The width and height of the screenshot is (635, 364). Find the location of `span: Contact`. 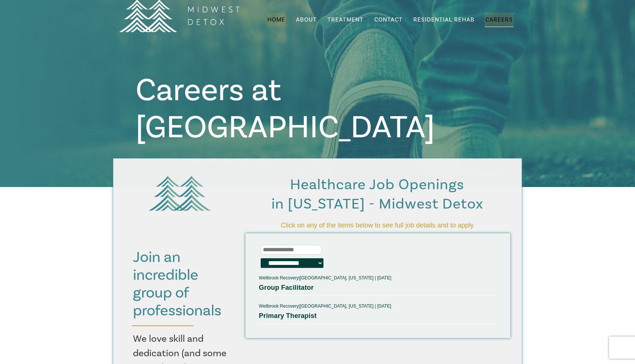

span: Contact is located at coordinates (388, 20).